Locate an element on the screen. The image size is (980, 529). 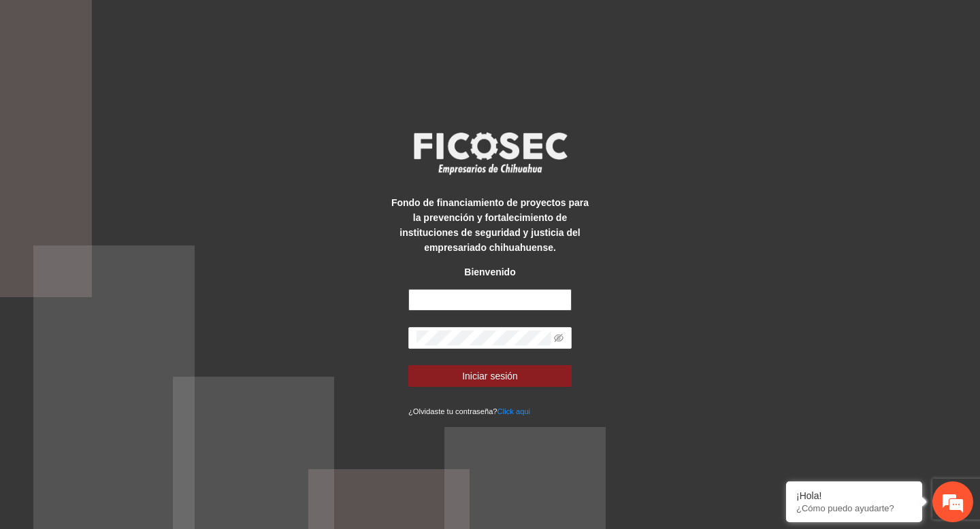
strong: Bienvenido is located at coordinates (489, 272).